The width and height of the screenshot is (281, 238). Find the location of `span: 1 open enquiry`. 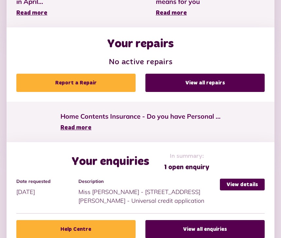

span: 1 open enquiry is located at coordinates (187, 168).